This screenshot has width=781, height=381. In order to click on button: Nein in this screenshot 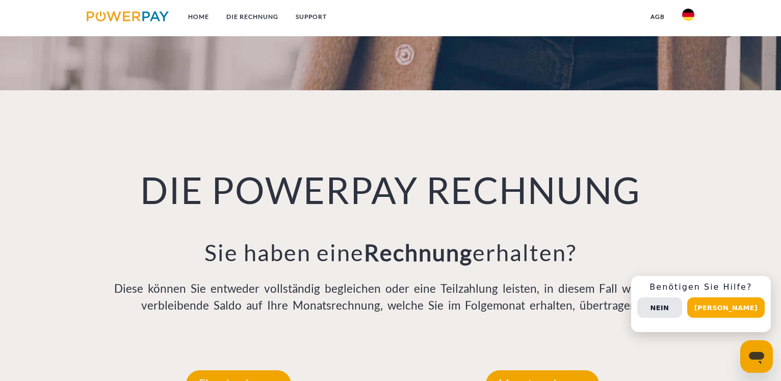, I will do `click(659, 307)`.